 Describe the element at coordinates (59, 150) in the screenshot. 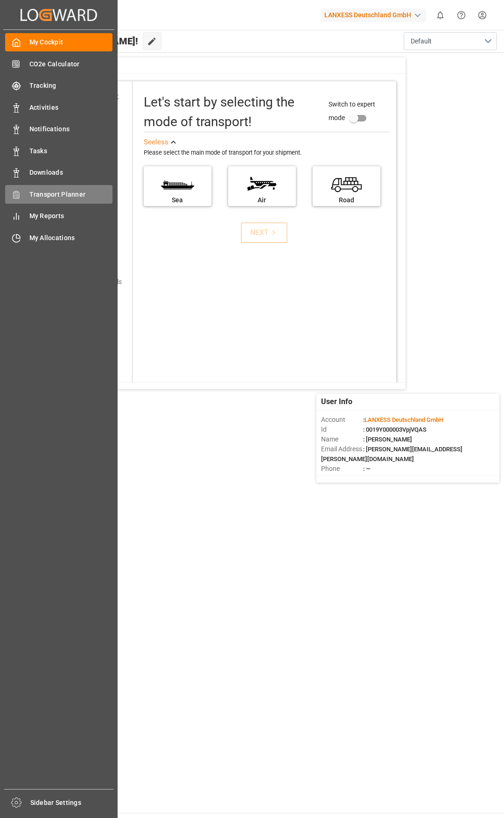

I see `a: Tasks` at that location.